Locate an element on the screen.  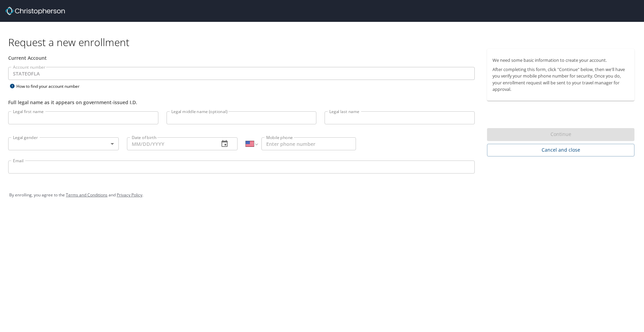
a: Privacy Policy is located at coordinates (130, 195).